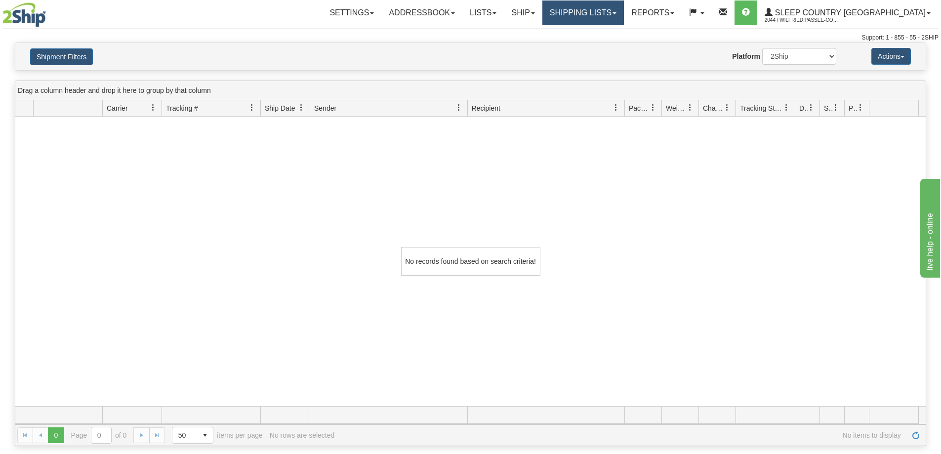 The image size is (941, 454). I want to click on a: Addressbook, so click(422, 13).